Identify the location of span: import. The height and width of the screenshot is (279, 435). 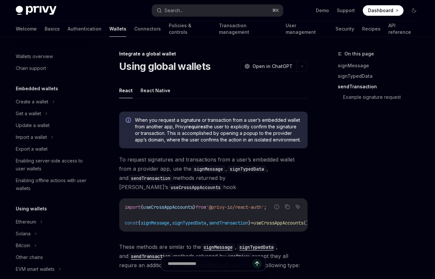
(133, 207).